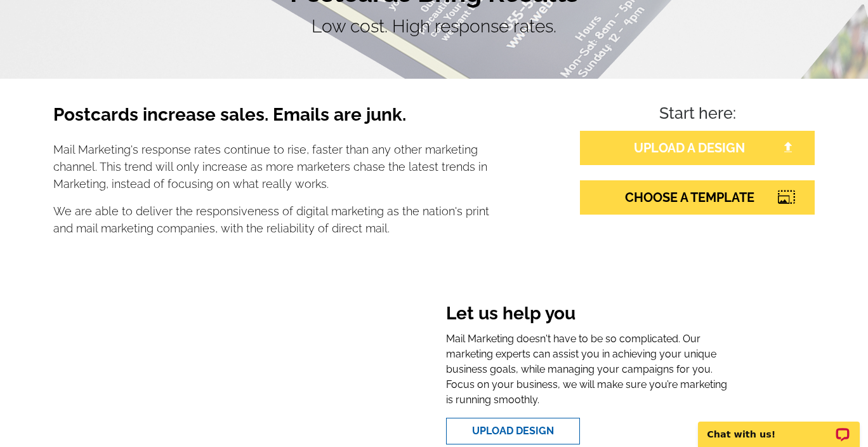  Describe the element at coordinates (80, 27) in the screenshot. I see `p: Chat with us!` at that location.